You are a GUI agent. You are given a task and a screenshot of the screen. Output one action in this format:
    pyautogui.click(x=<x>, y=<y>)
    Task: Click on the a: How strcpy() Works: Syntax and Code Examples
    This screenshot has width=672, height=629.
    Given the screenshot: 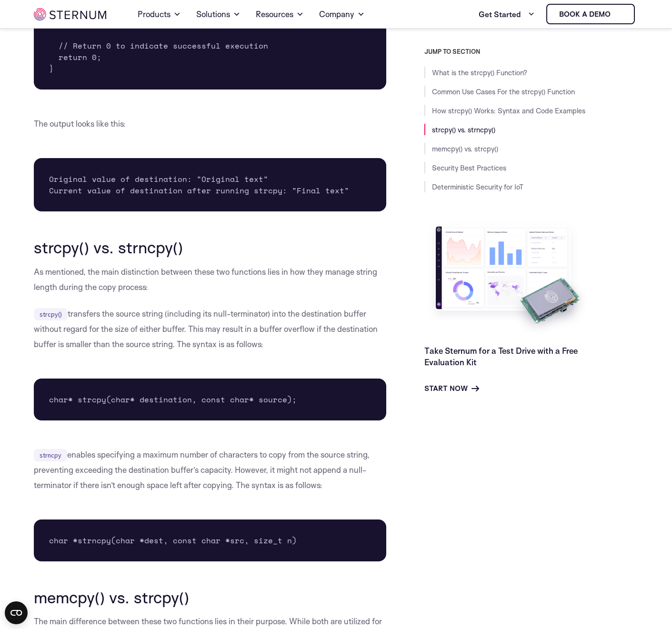 What is the action you would take?
    pyautogui.click(x=508, y=110)
    